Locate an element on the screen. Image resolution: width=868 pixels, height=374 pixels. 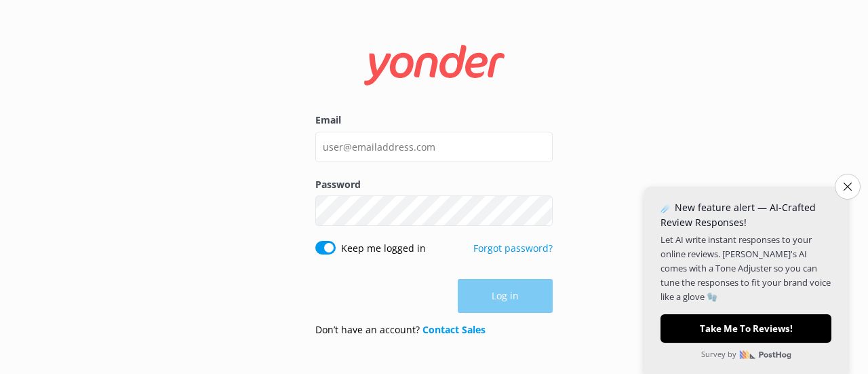
label: Email is located at coordinates (434, 120).